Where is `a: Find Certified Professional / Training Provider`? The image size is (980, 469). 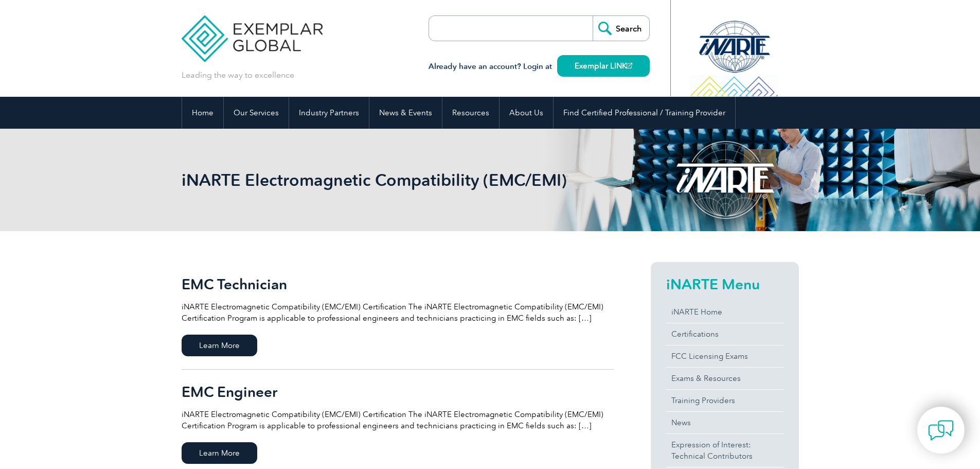 a: Find Certified Professional / Training Provider is located at coordinates (644, 113).